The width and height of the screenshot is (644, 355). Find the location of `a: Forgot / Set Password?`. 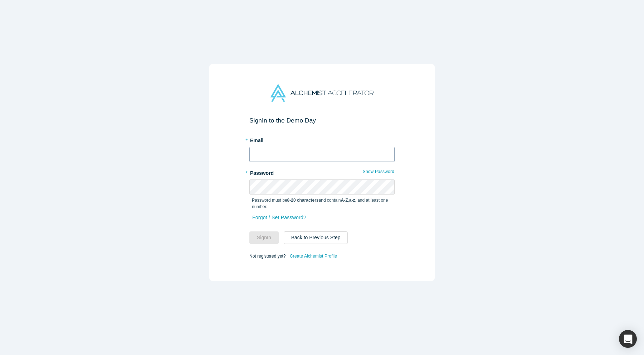

a: Forgot / Set Password? is located at coordinates (279, 217).